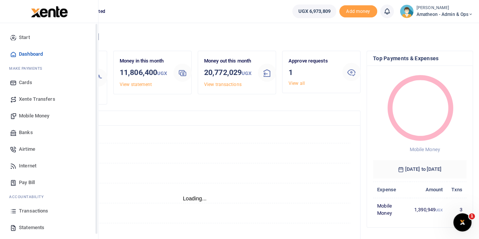  Describe the element at coordinates (296, 83) in the screenshot. I see `a: View all` at that location.